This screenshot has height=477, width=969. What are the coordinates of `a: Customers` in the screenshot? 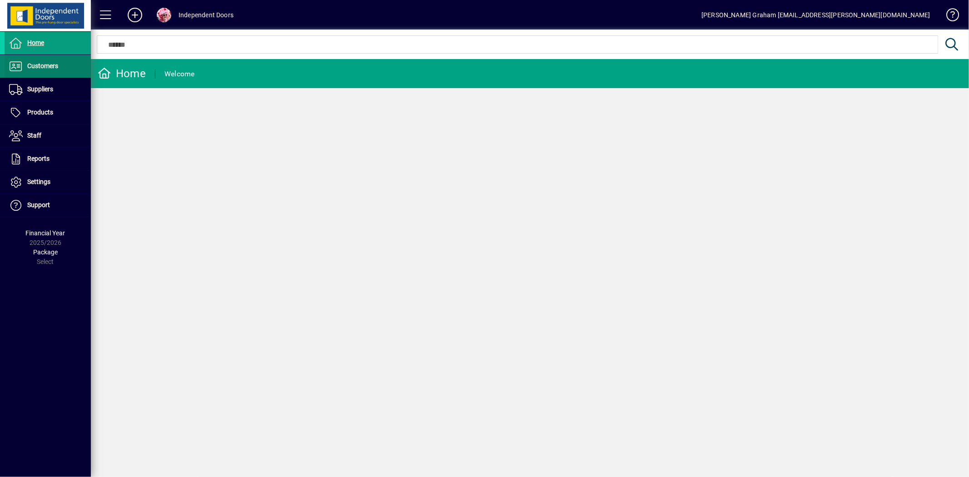 It's located at (48, 66).